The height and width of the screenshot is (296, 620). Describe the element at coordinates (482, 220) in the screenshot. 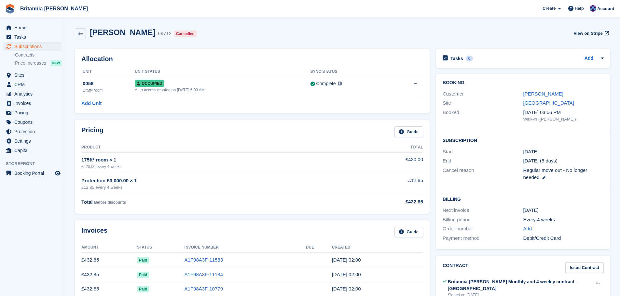

I see `div: Billing period` at that location.